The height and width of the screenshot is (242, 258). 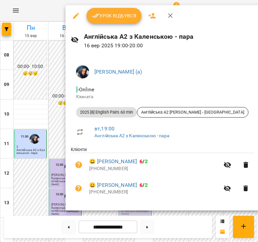 I want to click on ul: Клієнти, so click(x=162, y=174).